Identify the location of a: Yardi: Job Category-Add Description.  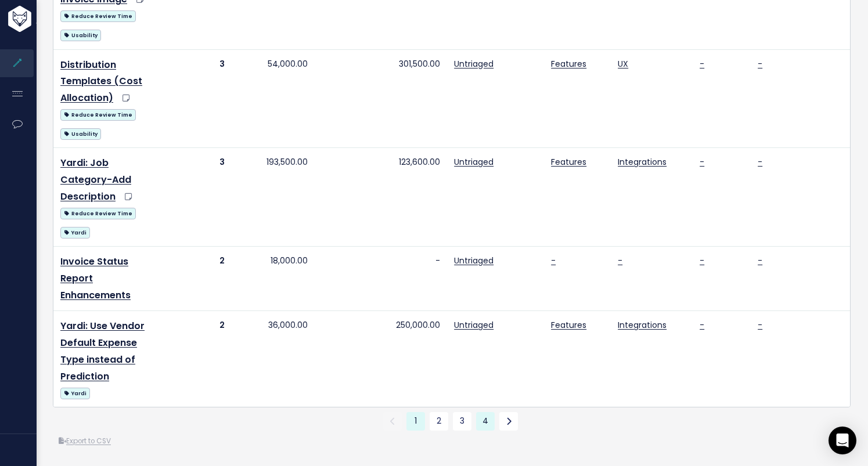
(96, 179).